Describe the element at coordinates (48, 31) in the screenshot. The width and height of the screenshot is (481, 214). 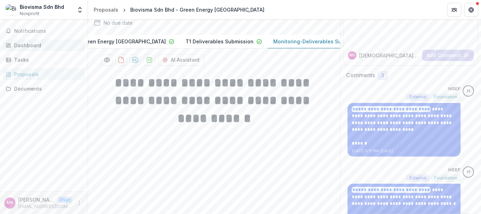
I see `span: Notifications` at that location.